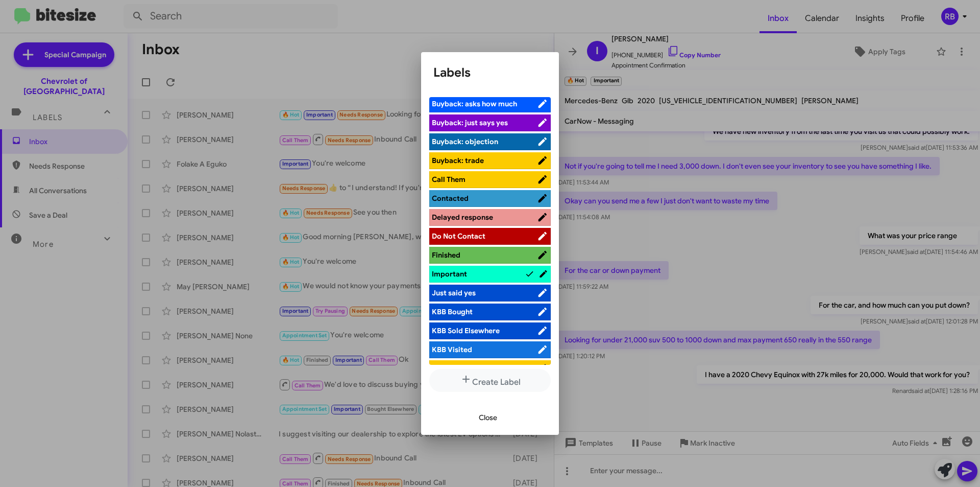  Describe the element at coordinates (450, 274) in the screenshot. I see `span: Important` at that location.